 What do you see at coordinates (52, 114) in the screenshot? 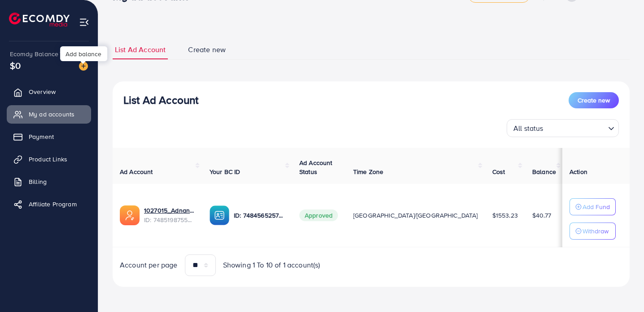
I see `span: My ad accounts` at bounding box center [52, 114].